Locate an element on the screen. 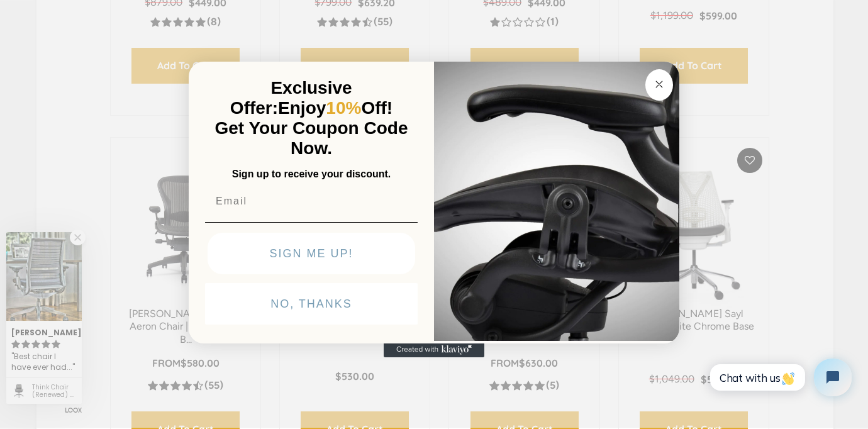 The width and height of the screenshot is (868, 429). span: Get Your Coupon Code Now. is located at coordinates (311, 138).